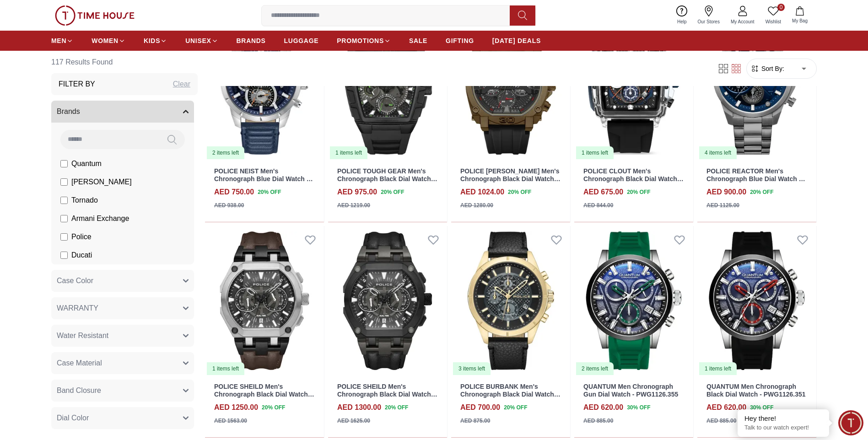 The height and width of the screenshot is (440, 868). I want to click on span: Armani Exchange, so click(100, 219).